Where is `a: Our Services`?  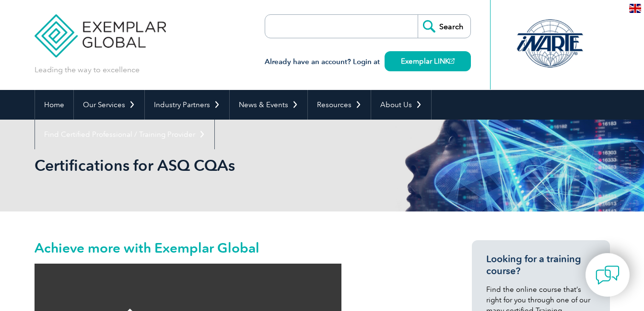
a: Our Services is located at coordinates (109, 105).